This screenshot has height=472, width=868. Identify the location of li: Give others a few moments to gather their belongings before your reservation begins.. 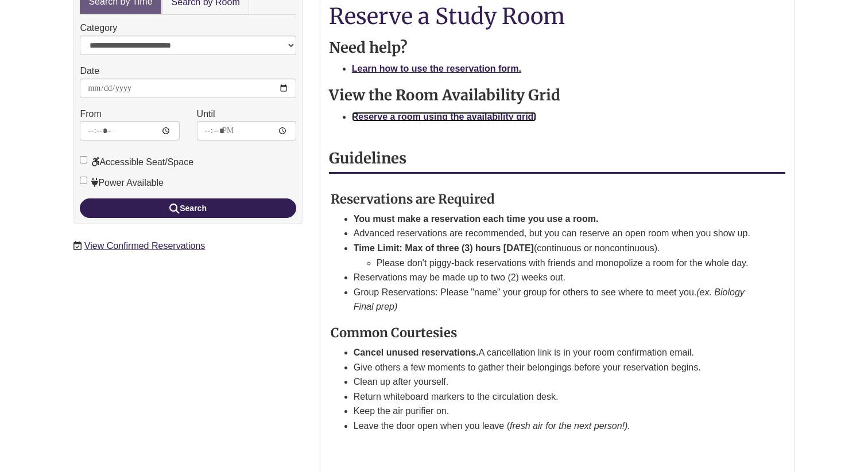
(555, 368).